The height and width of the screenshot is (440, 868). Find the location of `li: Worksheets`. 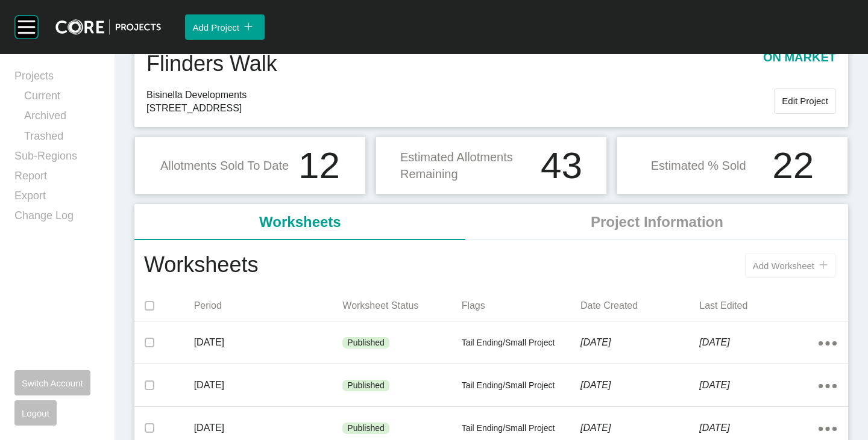

li: Worksheets is located at coordinates (300, 222).